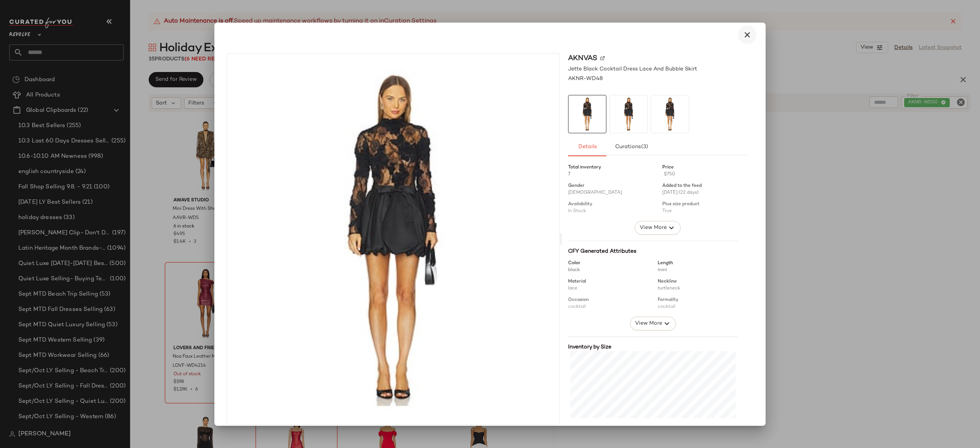 This screenshot has width=980, height=448. I want to click on span: (3), so click(645, 147).